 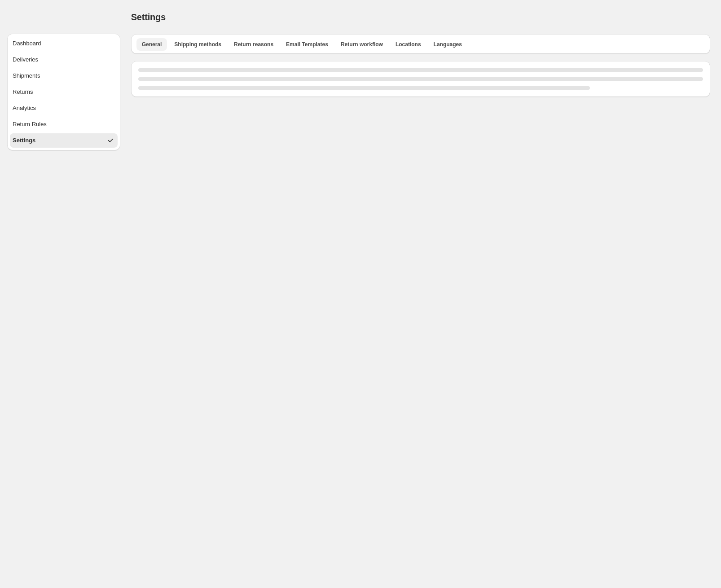 What do you see at coordinates (307, 45) in the screenshot?
I see `span: Email Templates` at bounding box center [307, 45].